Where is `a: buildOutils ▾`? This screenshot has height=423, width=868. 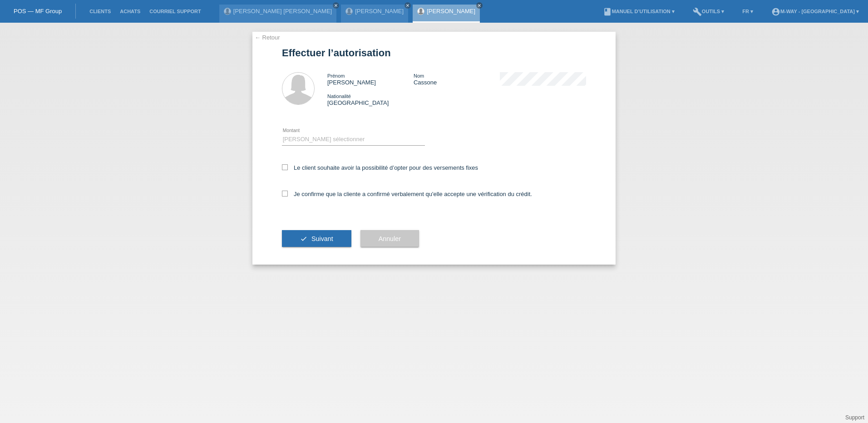 a: buildOutils ▾ is located at coordinates (708, 11).